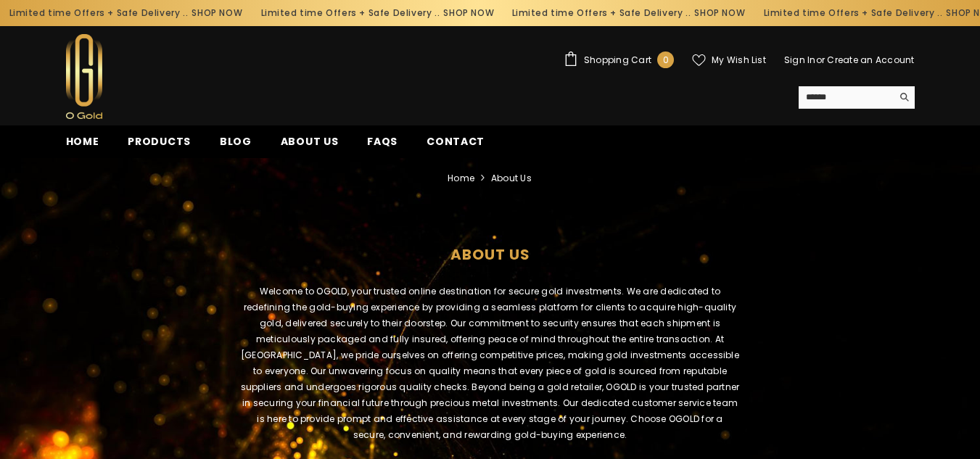 The width and height of the screenshot is (980, 459). I want to click on span: About us, so click(310, 141).